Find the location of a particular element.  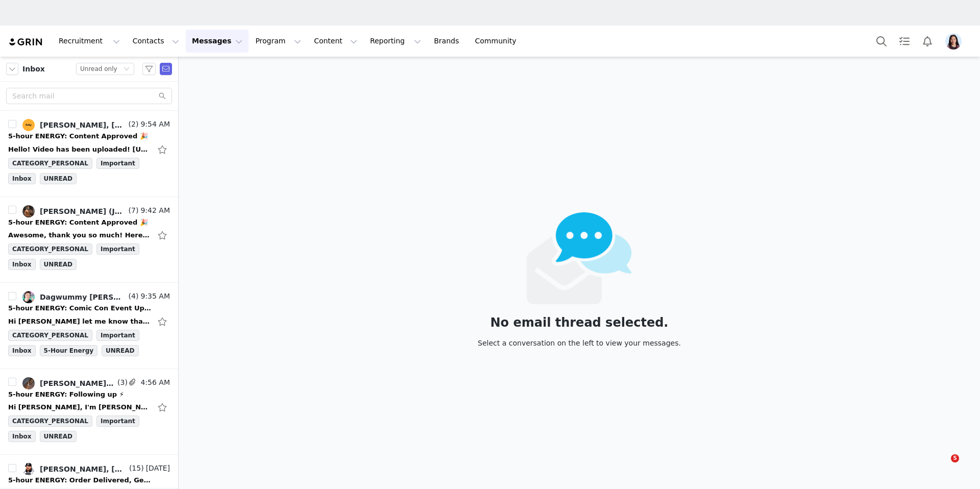

div: Hi Randi - Evan let me know that he only has passes for the 12th so he will not be at the venue w... is located at coordinates (80, 321).